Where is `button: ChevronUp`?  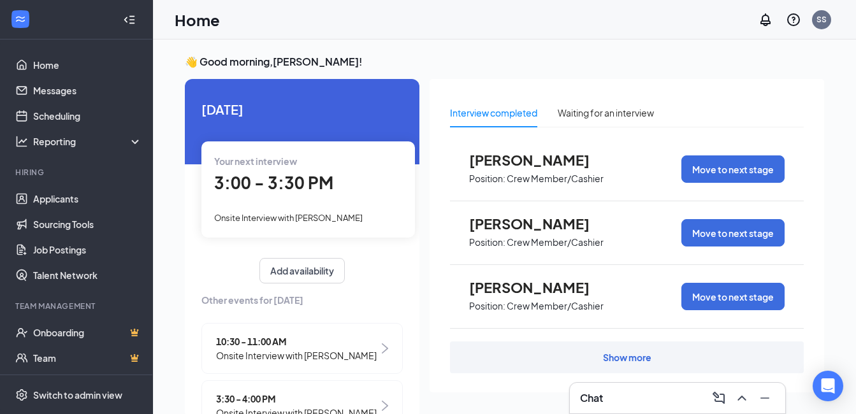 button: ChevronUp is located at coordinates (742, 399).